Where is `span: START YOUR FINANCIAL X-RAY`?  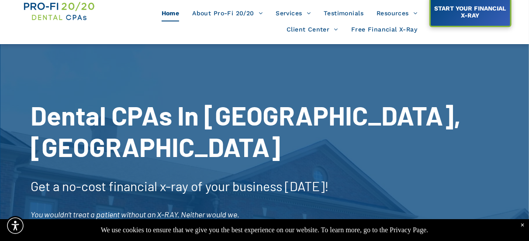 span: START YOUR FINANCIAL X-RAY is located at coordinates (470, 12).